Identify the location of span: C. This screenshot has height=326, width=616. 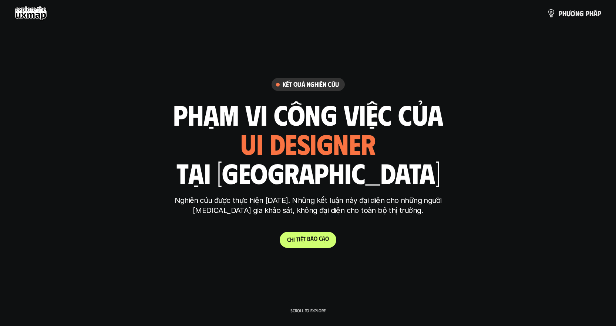
(289, 239).